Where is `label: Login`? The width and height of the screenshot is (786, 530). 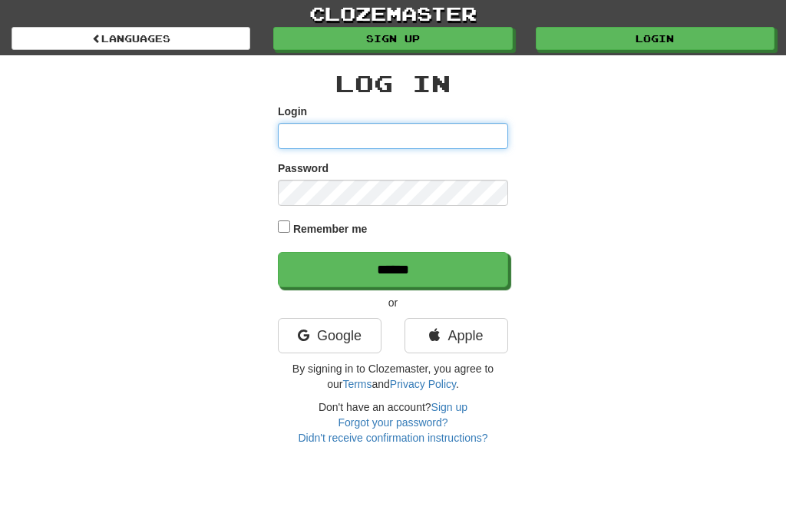
label: Login is located at coordinates (293, 111).